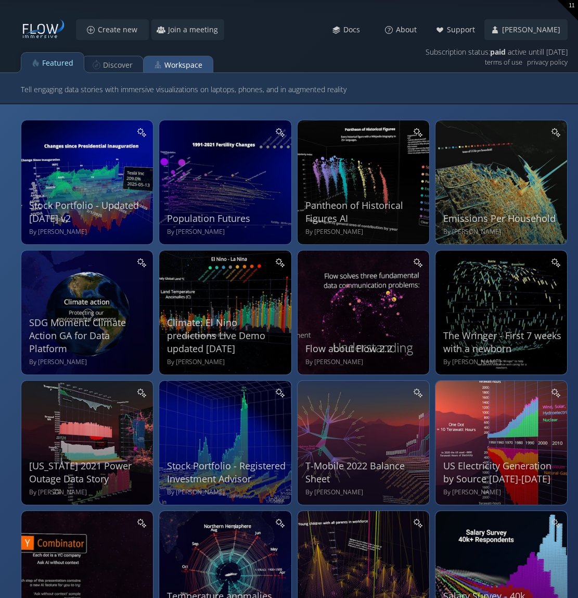  I want to click on div: Pantheon of Historical Figures AI, so click(365, 212).